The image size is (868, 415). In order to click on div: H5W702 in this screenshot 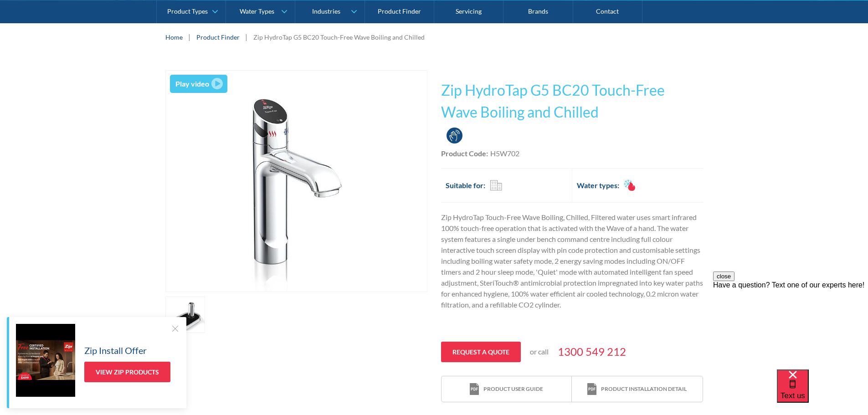, I will do `click(505, 153)`.